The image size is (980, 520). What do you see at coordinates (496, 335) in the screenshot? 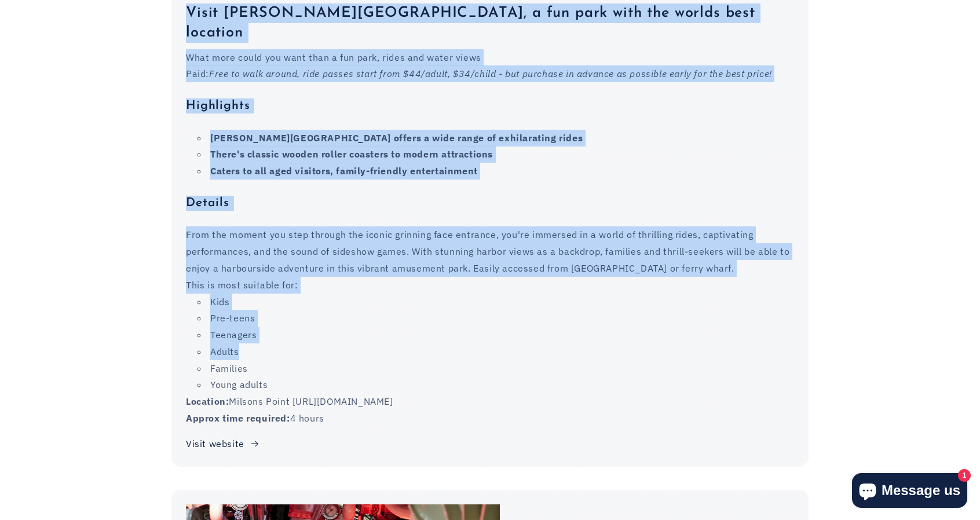
I see `li: Teenagers` at bounding box center [496, 335].